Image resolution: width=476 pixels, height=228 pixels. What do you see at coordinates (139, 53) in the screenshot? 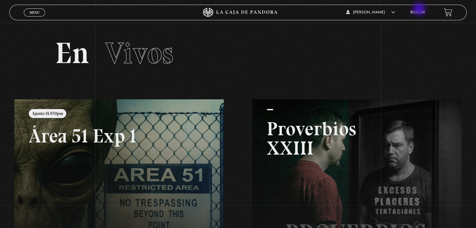
I see `span: Vivos` at bounding box center [139, 53].